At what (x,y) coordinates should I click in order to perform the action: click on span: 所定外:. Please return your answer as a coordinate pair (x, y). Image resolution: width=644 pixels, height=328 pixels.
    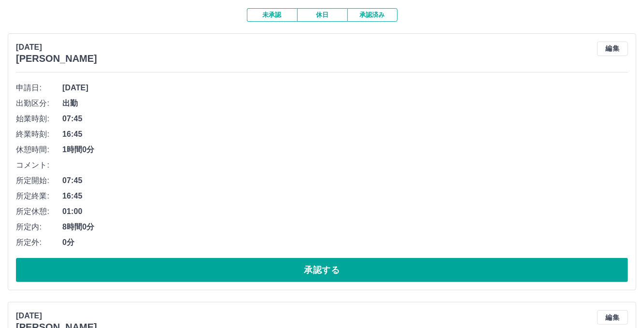
    Looking at the image, I should click on (39, 242).